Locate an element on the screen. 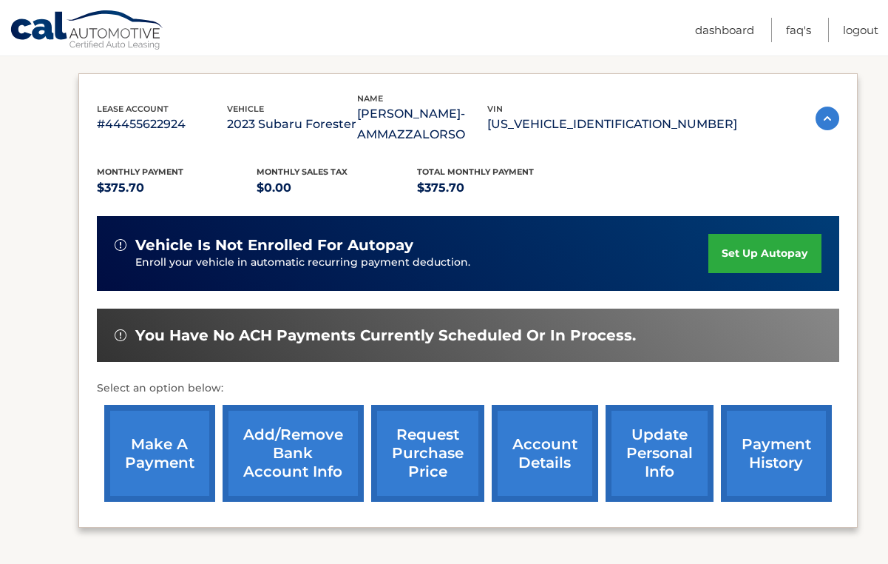  span: Monthly Payment is located at coordinates (140, 172).